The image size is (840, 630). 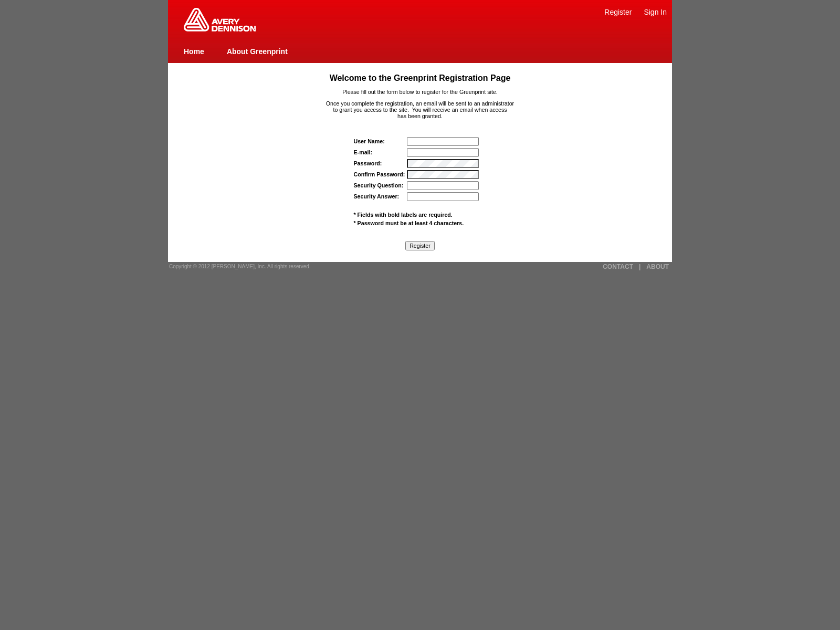 I want to click on p: Once you complete the registration, an email will be sent to an administrator to grant you access..., so click(x=420, y=110).